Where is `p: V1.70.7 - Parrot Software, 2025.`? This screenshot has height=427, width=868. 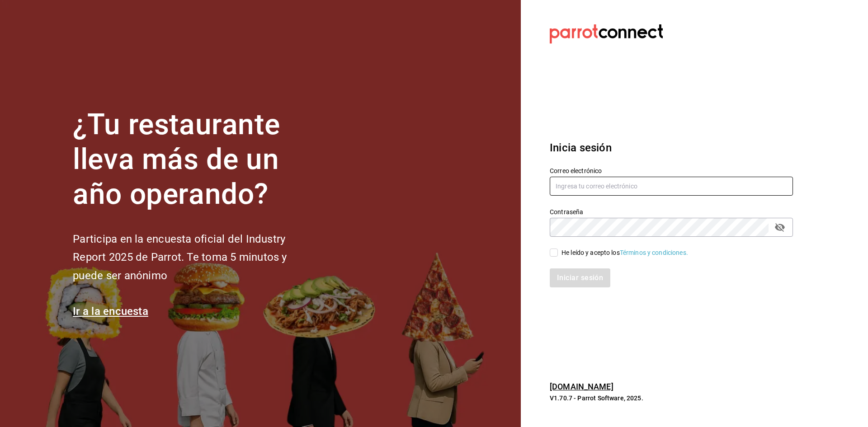
p: V1.70.7 - Parrot Software, 2025. is located at coordinates (671, 399).